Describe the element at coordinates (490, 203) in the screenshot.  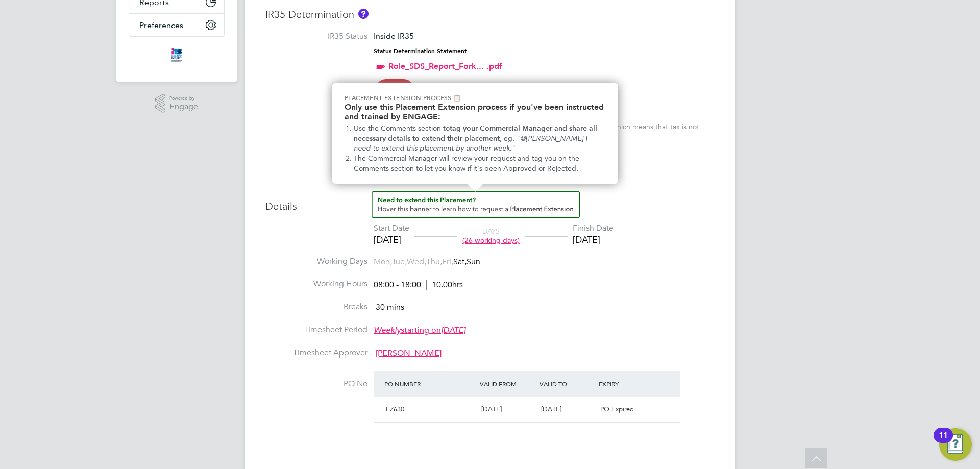
I see `h3: Details` at that location.